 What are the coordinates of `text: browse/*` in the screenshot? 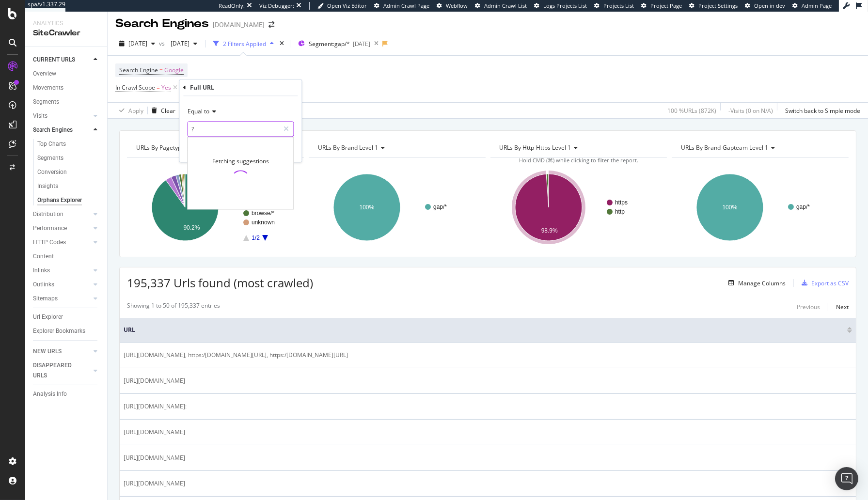 It's located at (262, 213).